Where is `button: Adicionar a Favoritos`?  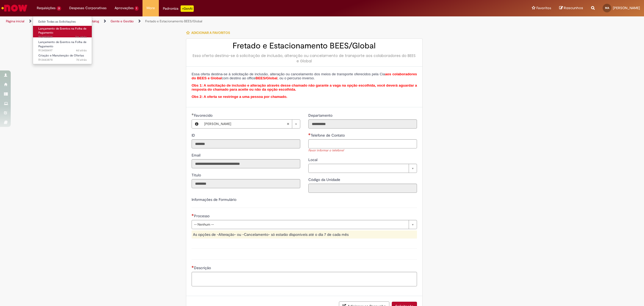 button: Adicionar a Favoritos is located at coordinates (209, 33).